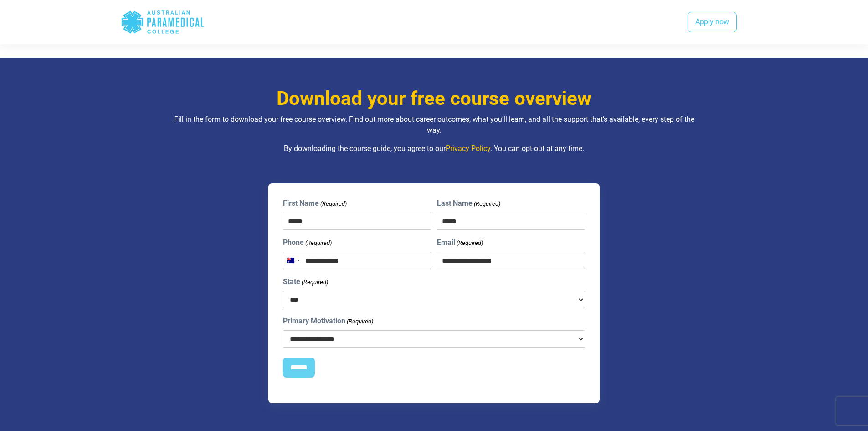 The height and width of the screenshot is (431, 868). Describe the element at coordinates (307, 243) in the screenshot. I see `label: Phone` at that location.